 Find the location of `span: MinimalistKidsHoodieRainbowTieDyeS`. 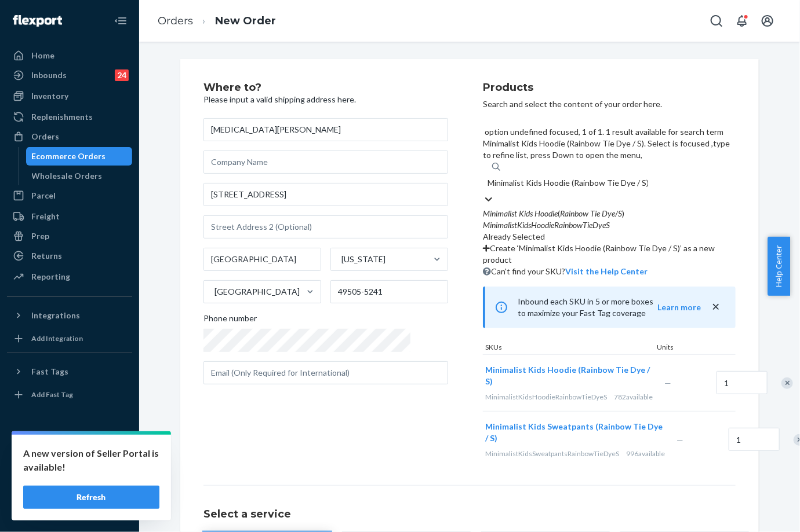

span: MinimalistKidsHoodieRainbowTieDyeS is located at coordinates (546, 397).